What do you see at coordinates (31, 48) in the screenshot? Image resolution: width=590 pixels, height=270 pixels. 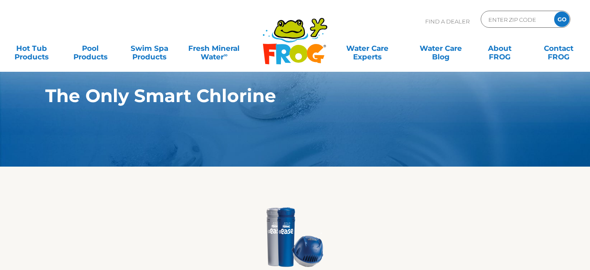 I see `a: Hot TubProducts` at bounding box center [31, 48].